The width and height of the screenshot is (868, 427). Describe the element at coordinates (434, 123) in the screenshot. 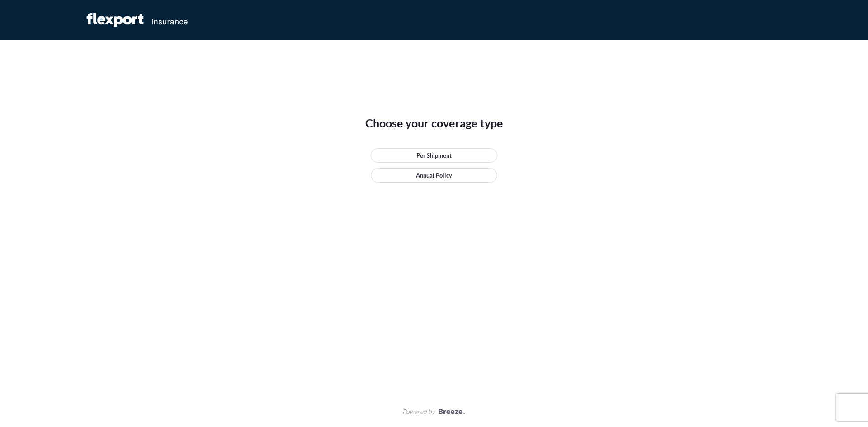

I see `span: Choose your coverage type` at that location.